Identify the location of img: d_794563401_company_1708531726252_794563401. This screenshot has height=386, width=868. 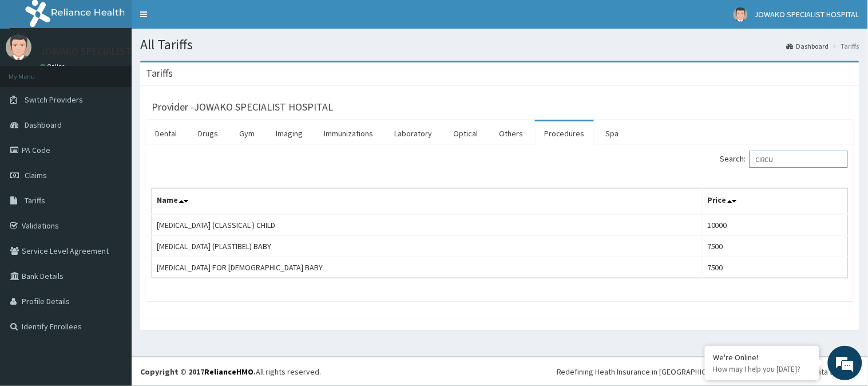
(34, 71).